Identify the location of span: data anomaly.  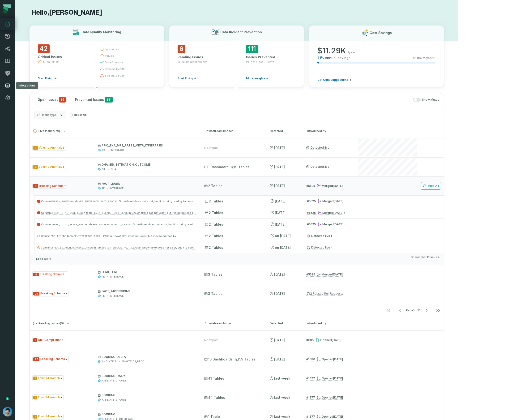
(114, 62).